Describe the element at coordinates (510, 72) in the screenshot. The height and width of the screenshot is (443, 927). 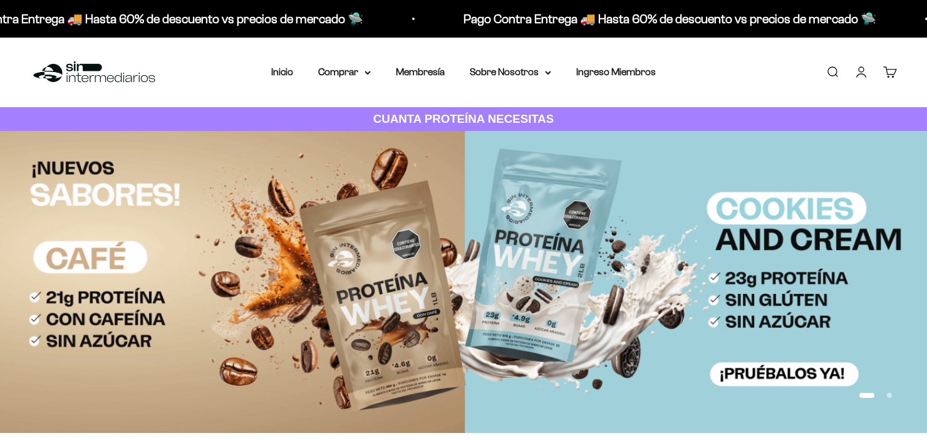
I see `summary: Sobre Nosotros` at that location.